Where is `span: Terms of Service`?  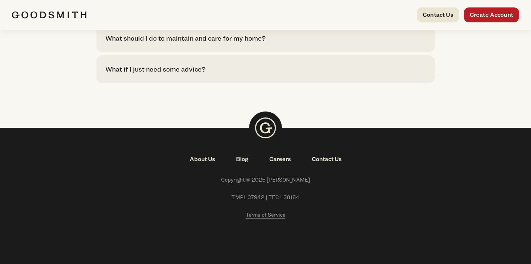 span: Terms of Service is located at coordinates (265, 215).